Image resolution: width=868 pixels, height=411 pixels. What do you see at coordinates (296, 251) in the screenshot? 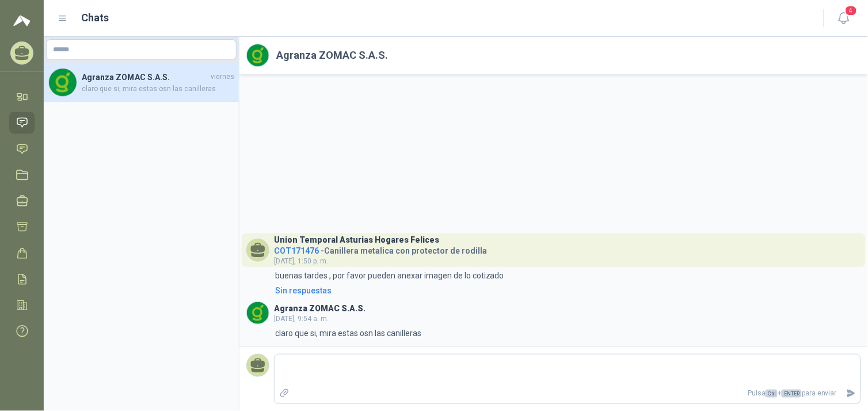
I see `span: COT171476` at bounding box center [296, 251].